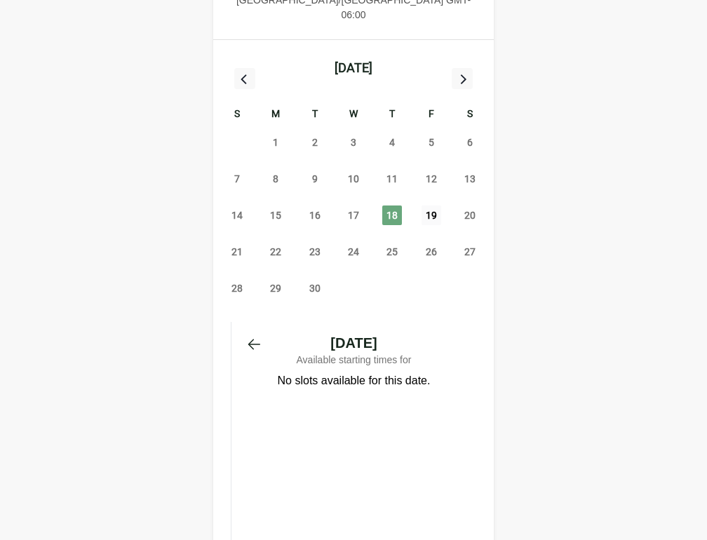 This screenshot has width=707, height=540. Describe the element at coordinates (392, 179) in the screenshot. I see `span: Thursday, September 11, 2025` at that location.